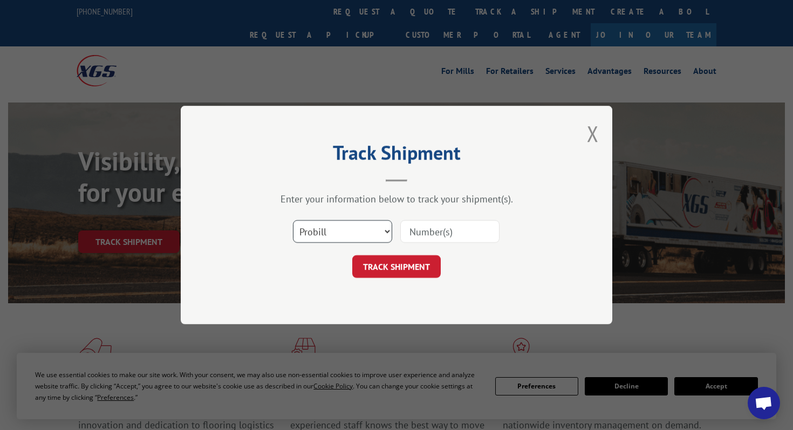  Describe the element at coordinates (396, 198) in the screenshot. I see `div: Enter your information below to track your shipment(s).` at that location.